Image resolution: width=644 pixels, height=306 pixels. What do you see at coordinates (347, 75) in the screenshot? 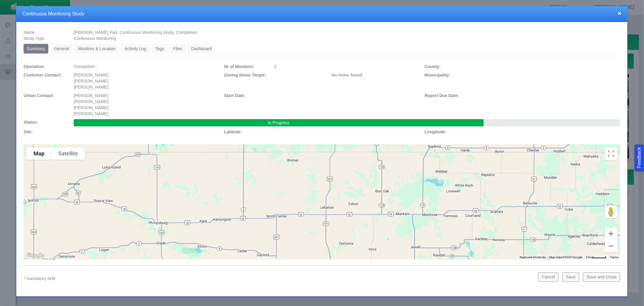
I see `label: No items found` at bounding box center [347, 75].